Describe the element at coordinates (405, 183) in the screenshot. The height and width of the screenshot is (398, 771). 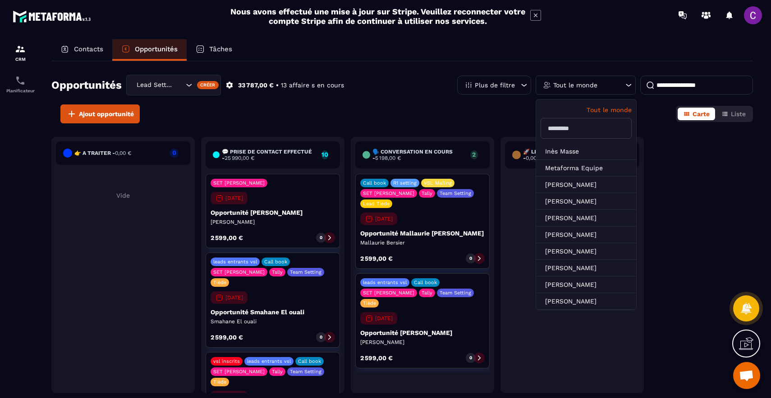
I see `p: R1 setting` at that location.